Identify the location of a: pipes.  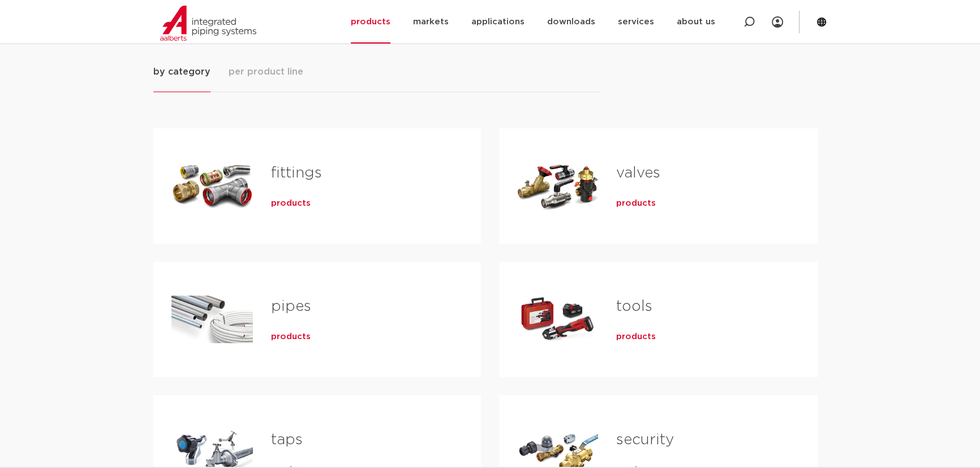
(291, 307).